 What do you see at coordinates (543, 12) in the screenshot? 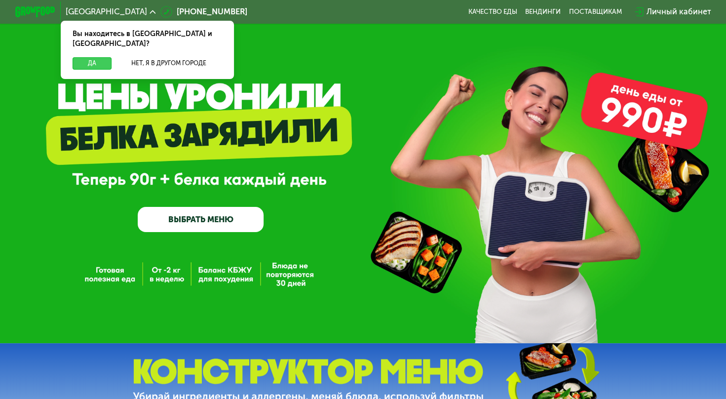
I see `a: Вендинги` at bounding box center [543, 12].